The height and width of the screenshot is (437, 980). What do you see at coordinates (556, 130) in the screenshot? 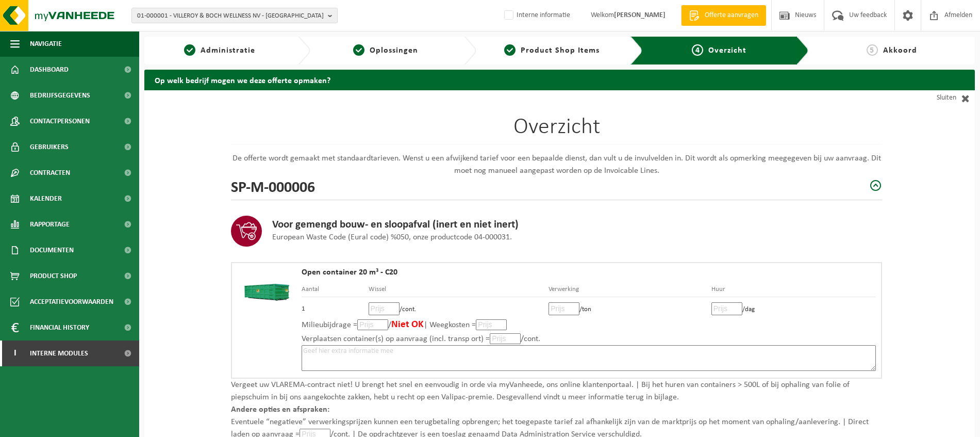
I see `h1: Overzicht` at bounding box center [556, 130].